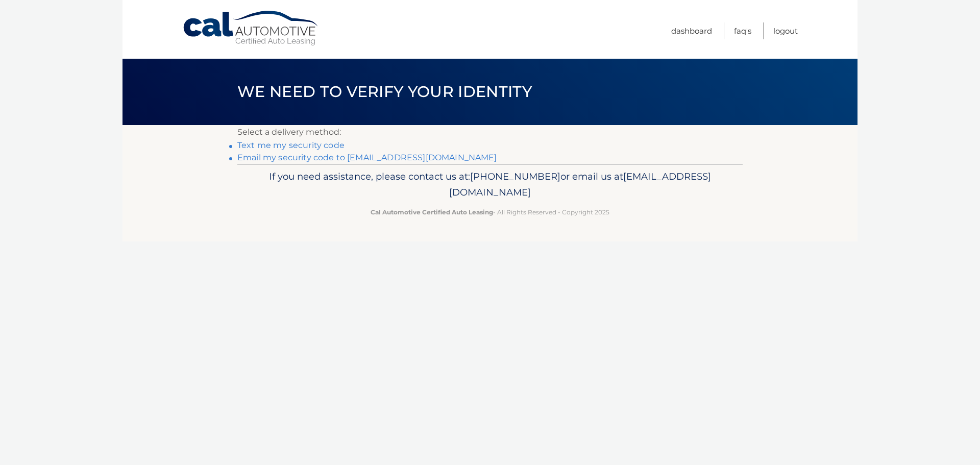 This screenshot has width=980, height=465. What do you see at coordinates (291, 145) in the screenshot?
I see `a: Text me my security code` at bounding box center [291, 145].